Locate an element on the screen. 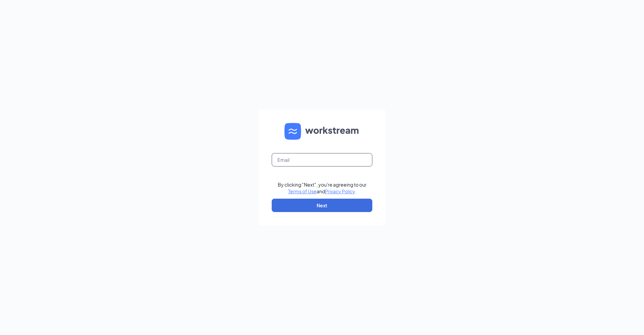  button: Next is located at coordinates (322, 205).